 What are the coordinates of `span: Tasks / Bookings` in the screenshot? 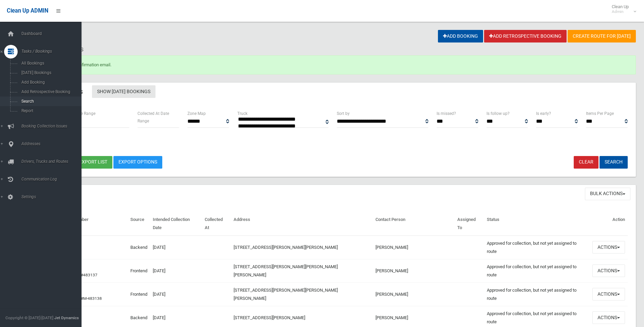 It's located at (53, 51).